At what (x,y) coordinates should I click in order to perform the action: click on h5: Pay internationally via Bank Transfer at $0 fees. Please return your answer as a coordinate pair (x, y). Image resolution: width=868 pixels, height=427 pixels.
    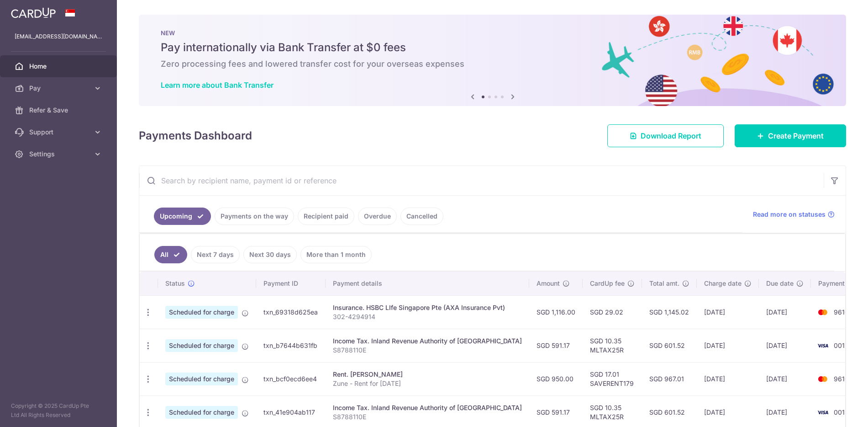
    Looking at the image, I should click on (492, 48).